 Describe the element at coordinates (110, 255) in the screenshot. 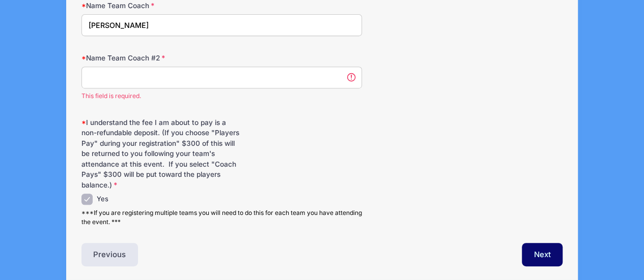

I see `button: Previous` at that location.